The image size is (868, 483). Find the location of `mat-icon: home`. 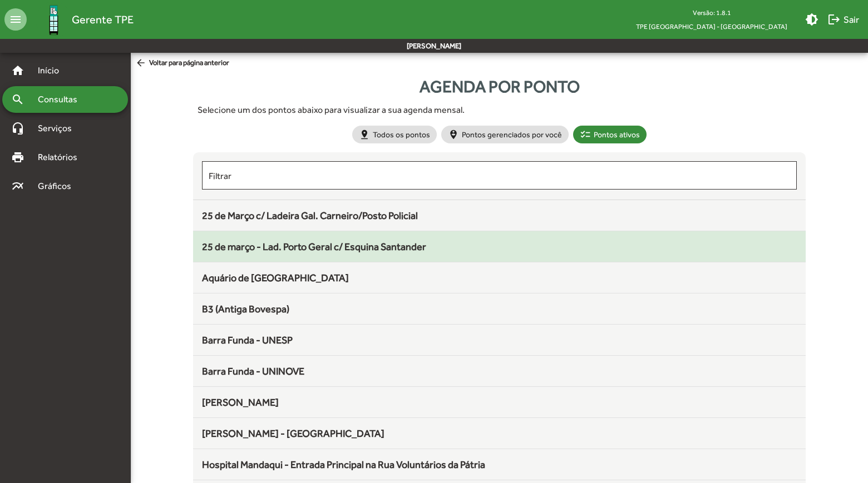

mat-icon: home is located at coordinates (18, 71).